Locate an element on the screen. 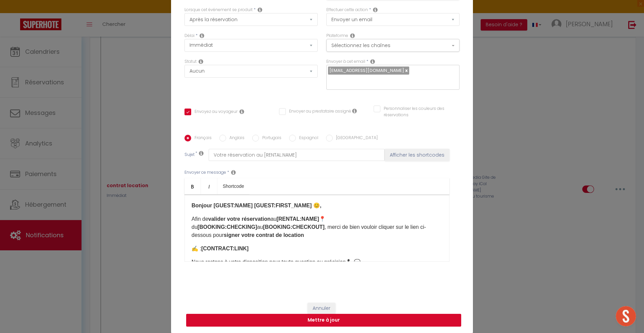 Image resolution: width=644 pixels, height=333 pixels. i: Recipient is located at coordinates (373, 61).